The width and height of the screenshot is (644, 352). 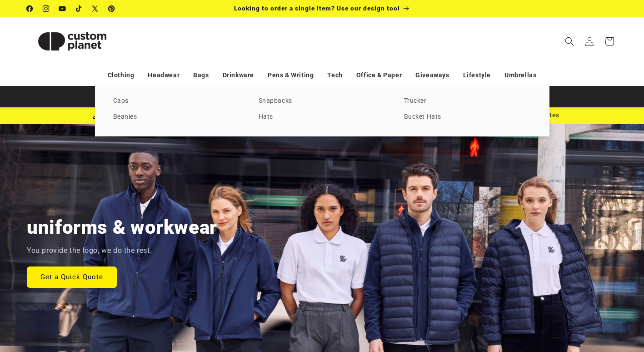 What do you see at coordinates (569, 41) in the screenshot?
I see `summary: Search` at bounding box center [569, 41].